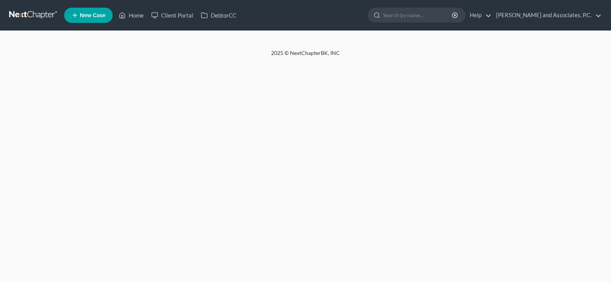 This screenshot has height=282, width=611. I want to click on a: Home, so click(131, 15).